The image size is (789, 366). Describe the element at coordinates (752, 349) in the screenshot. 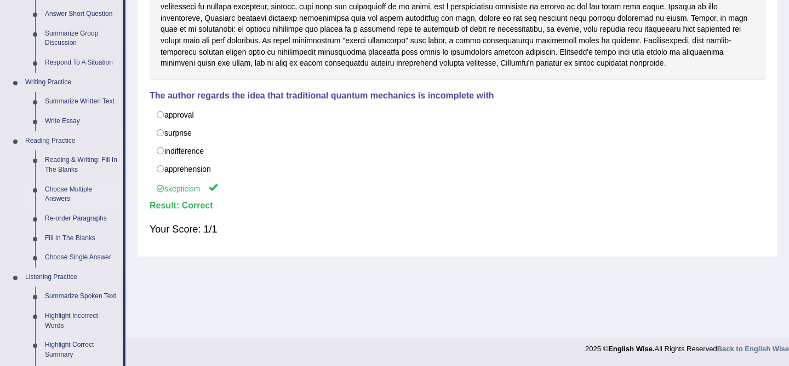

I see `strong: Back to English Wise` at that location.